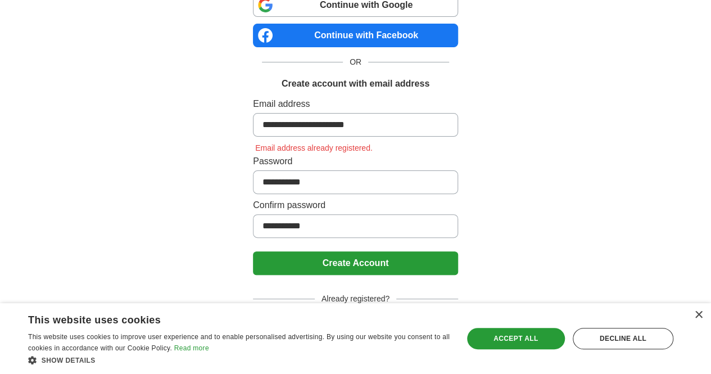 The image size is (711, 374). What do you see at coordinates (355, 84) in the screenshot?
I see `h1: Create account with email address` at bounding box center [355, 84].